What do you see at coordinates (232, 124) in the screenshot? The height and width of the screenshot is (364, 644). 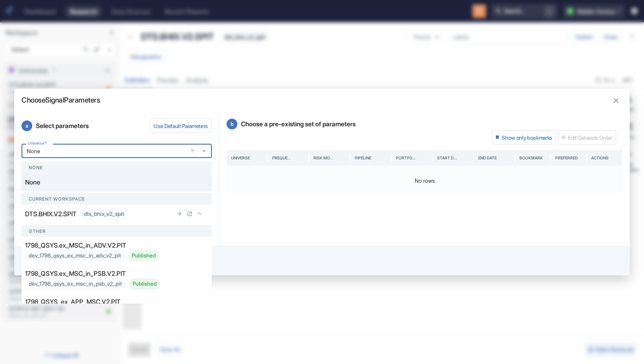 I see `span: b` at bounding box center [232, 124].